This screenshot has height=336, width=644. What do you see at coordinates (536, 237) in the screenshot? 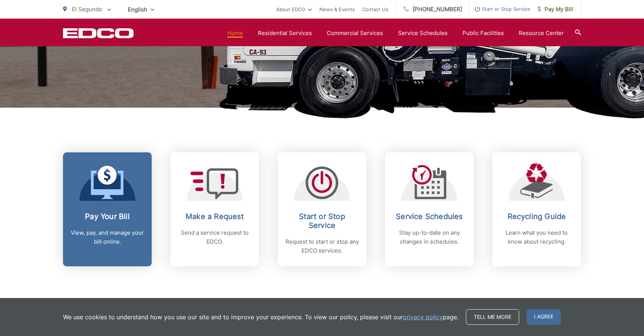
I see `p: Learn what you need to know about recycling.` at bounding box center [536, 237].